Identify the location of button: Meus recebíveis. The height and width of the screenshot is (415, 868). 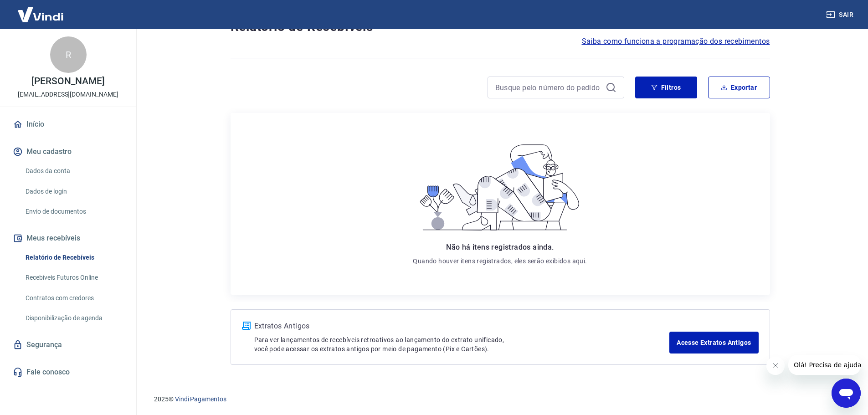
(68, 238).